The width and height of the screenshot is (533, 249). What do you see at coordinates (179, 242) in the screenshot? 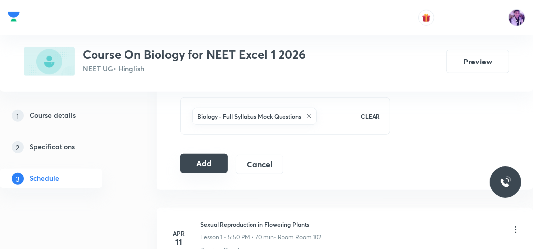
I see `h4: 11` at bounding box center [179, 242].